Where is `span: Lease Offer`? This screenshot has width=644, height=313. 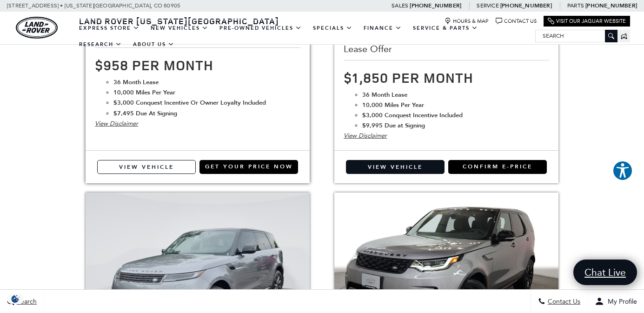
span: Lease Offer is located at coordinates (369, 49).